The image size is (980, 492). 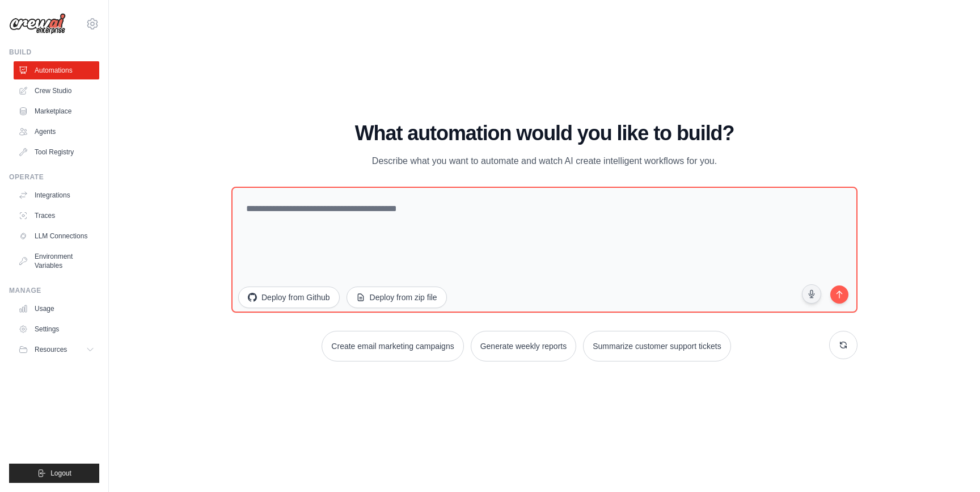 I want to click on button: Deploy from zip file, so click(x=396, y=297).